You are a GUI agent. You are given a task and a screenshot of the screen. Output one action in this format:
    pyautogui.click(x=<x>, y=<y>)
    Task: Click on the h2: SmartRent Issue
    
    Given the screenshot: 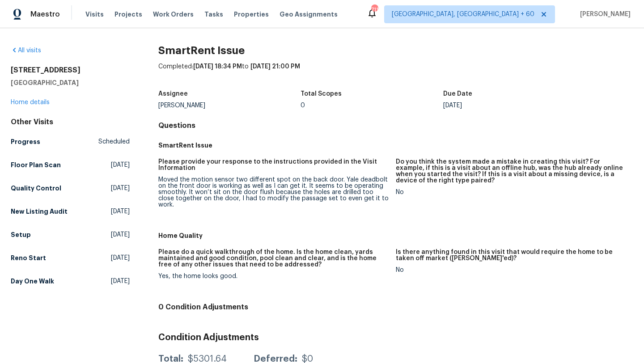 What is the action you would take?
    pyautogui.click(x=396, y=51)
    